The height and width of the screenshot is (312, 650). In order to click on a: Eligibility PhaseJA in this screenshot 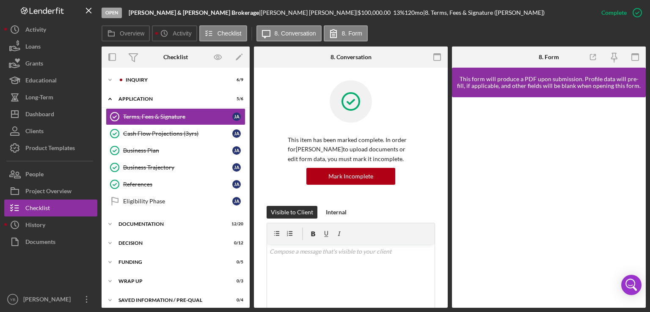, I will do `click(176, 201)`.